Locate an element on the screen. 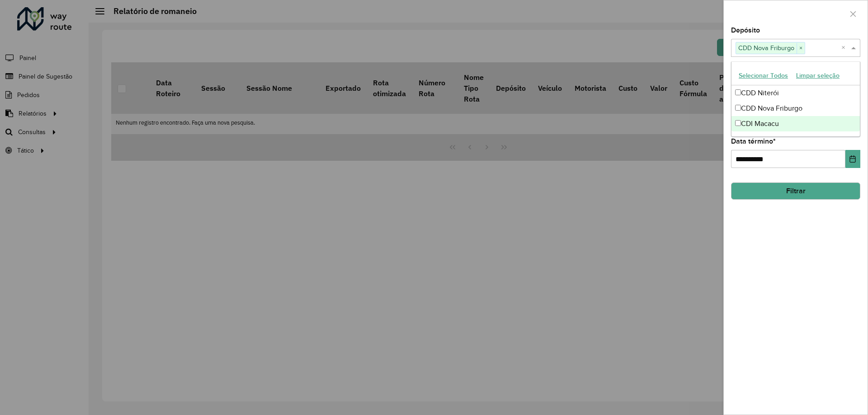 The height and width of the screenshot is (415, 868). div: CDD Nova Friburgo is located at coordinates (795, 108).